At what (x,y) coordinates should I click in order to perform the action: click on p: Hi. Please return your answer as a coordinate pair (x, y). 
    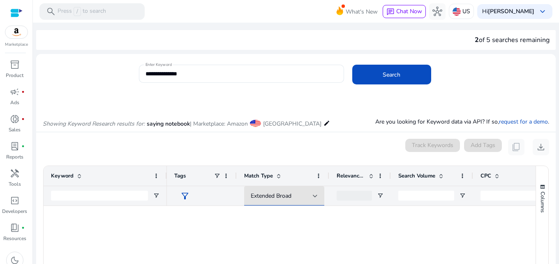
    Looking at the image, I should click on (508, 12).